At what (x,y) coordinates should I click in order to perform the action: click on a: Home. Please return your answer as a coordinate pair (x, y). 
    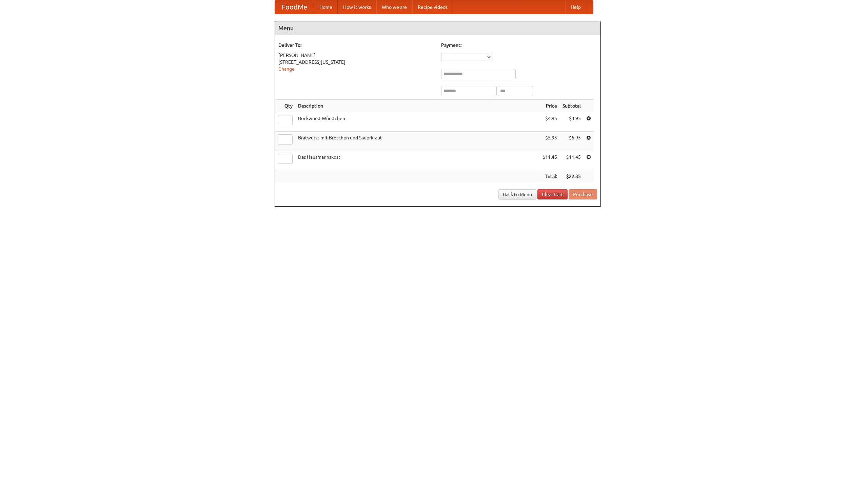
    Looking at the image, I should click on (326, 7).